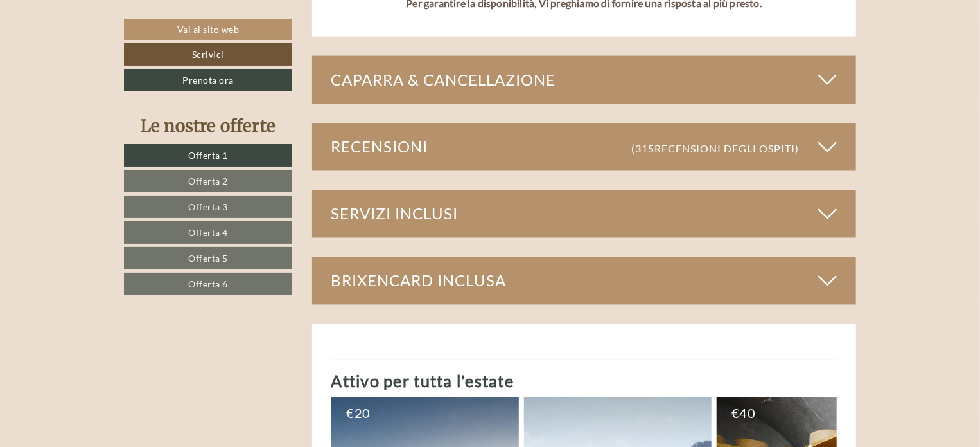  What do you see at coordinates (208, 155) in the screenshot?
I see `span: Offerta 1` at bounding box center [208, 155].